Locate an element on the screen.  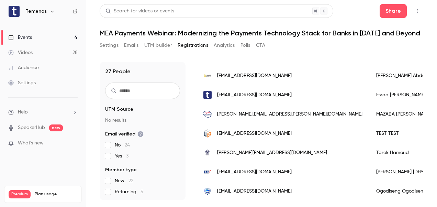
span: Email verified is located at coordinates (124, 134).